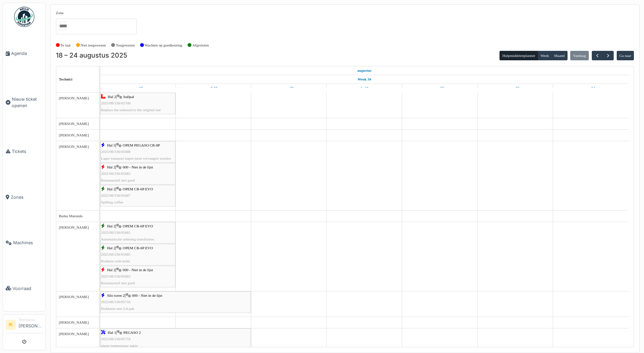 The width and height of the screenshot is (644, 353). What do you see at coordinates (24, 243) in the screenshot?
I see `a: Machines` at bounding box center [24, 243].